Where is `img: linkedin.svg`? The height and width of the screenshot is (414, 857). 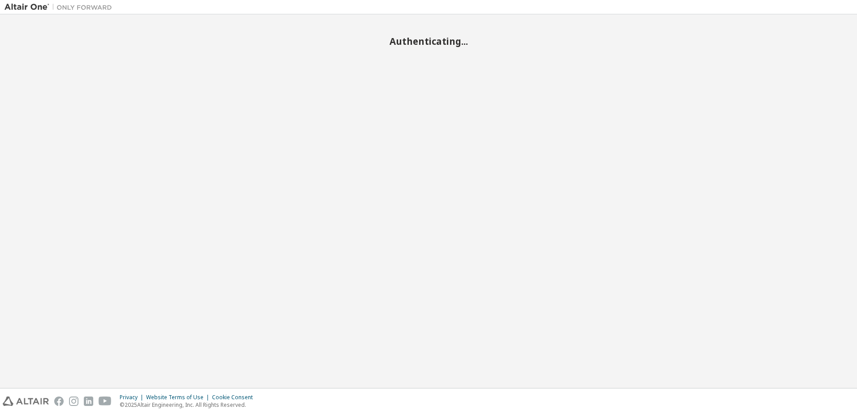
img: linkedin.svg is located at coordinates (88, 401).